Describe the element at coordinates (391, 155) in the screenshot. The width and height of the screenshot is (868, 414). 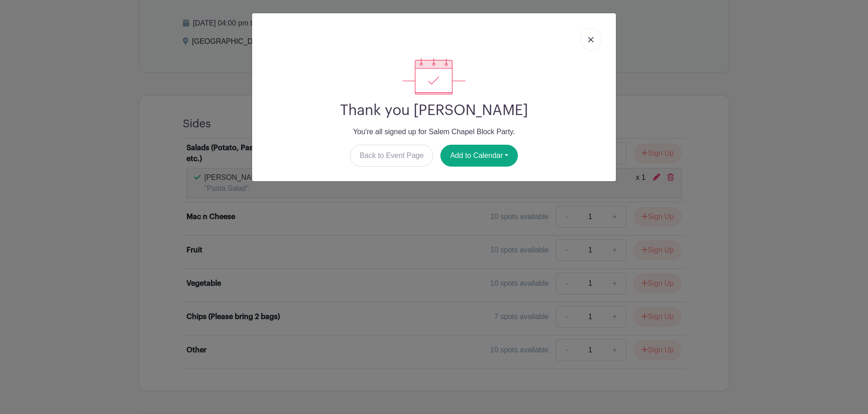
I see `a: Back to Event Page` at that location.